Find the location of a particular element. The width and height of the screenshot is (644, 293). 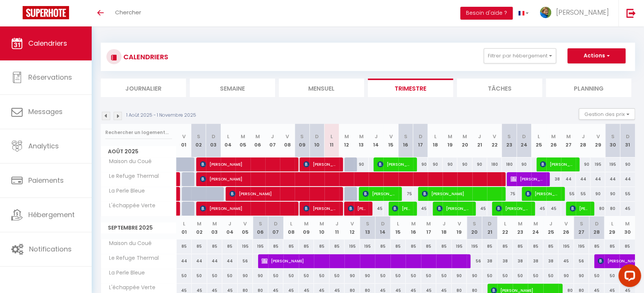

th: 22 is located at coordinates (505, 228).